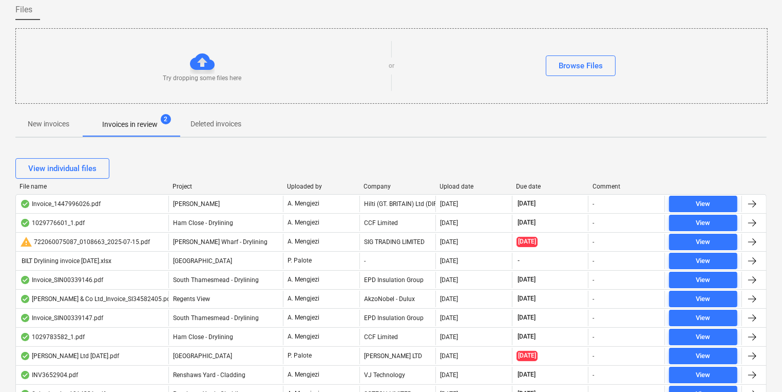 Image resolution: width=782 pixels, height=392 pixels. What do you see at coordinates (196, 204) in the screenshot?
I see `span: Trent Park` at bounding box center [196, 204].